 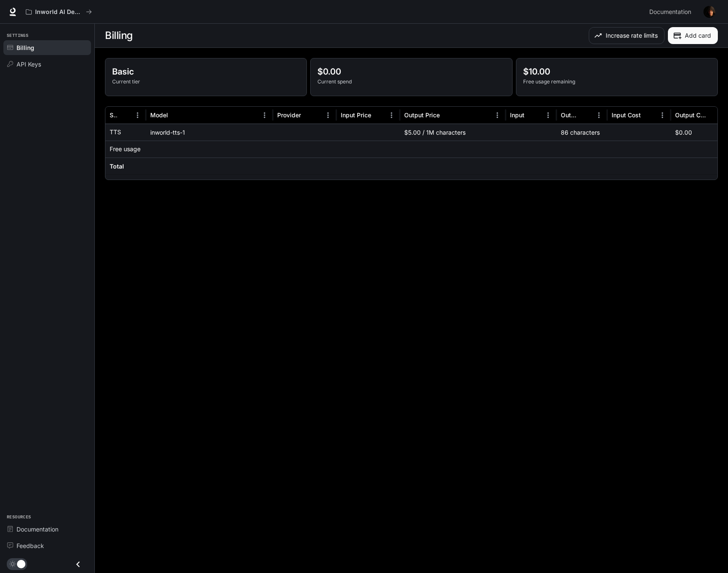 I want to click on p: Current tier, so click(x=206, y=82).